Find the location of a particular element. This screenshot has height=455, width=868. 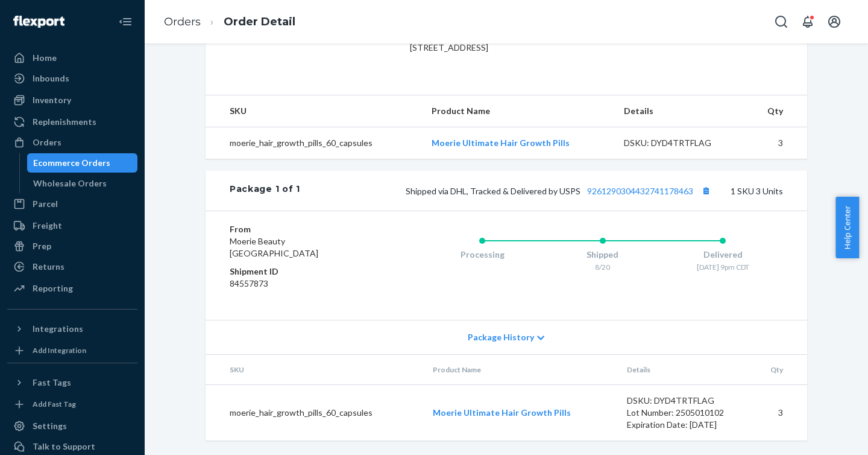

div: Settings is located at coordinates (49, 426).